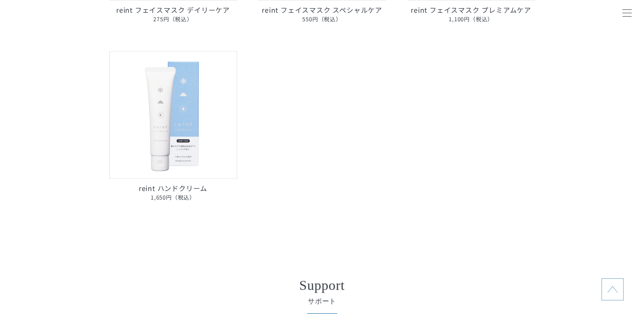 The height and width of the screenshot is (314, 644). I want to click on img: reint ハンドクリーム, so click(173, 115).